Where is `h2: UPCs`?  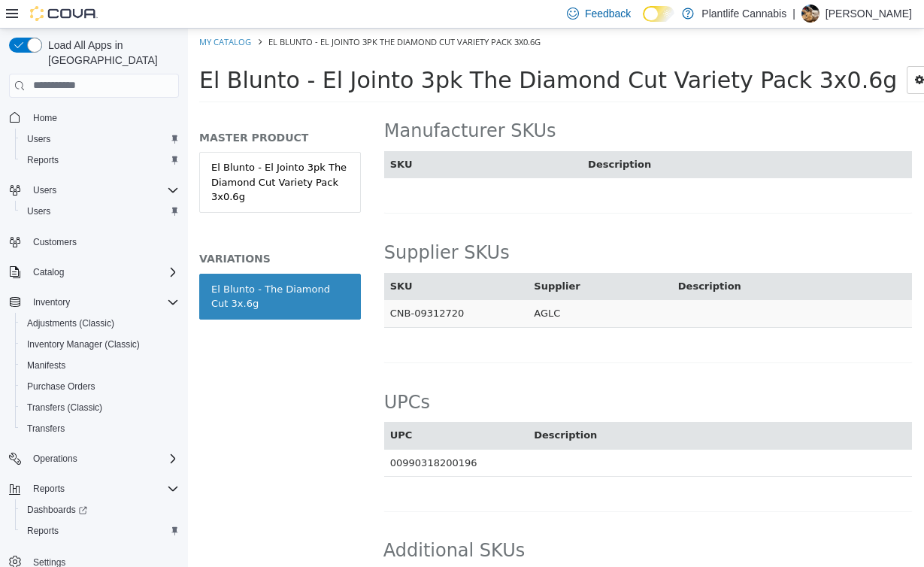
h2: UPCs is located at coordinates (219, 374).